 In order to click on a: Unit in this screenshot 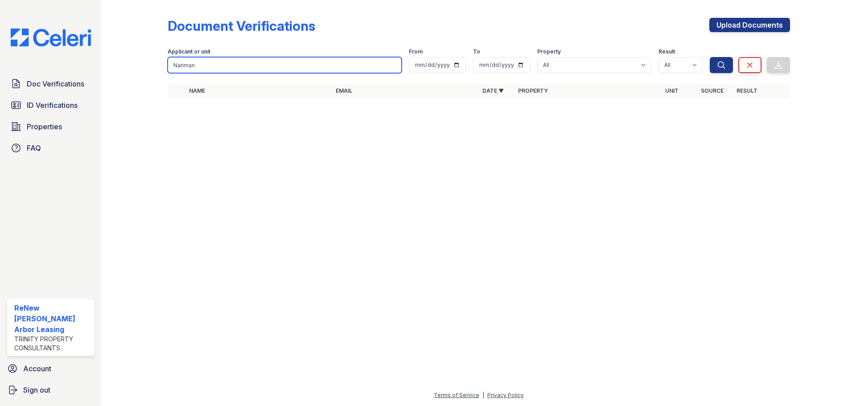, I will do `click(672, 90)`.